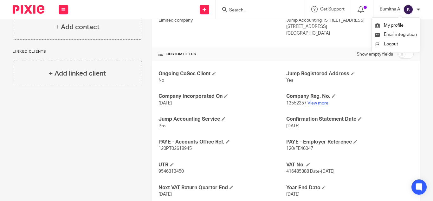  Describe the element at coordinates (396, 35) in the screenshot. I see `a: Email integration` at that location.